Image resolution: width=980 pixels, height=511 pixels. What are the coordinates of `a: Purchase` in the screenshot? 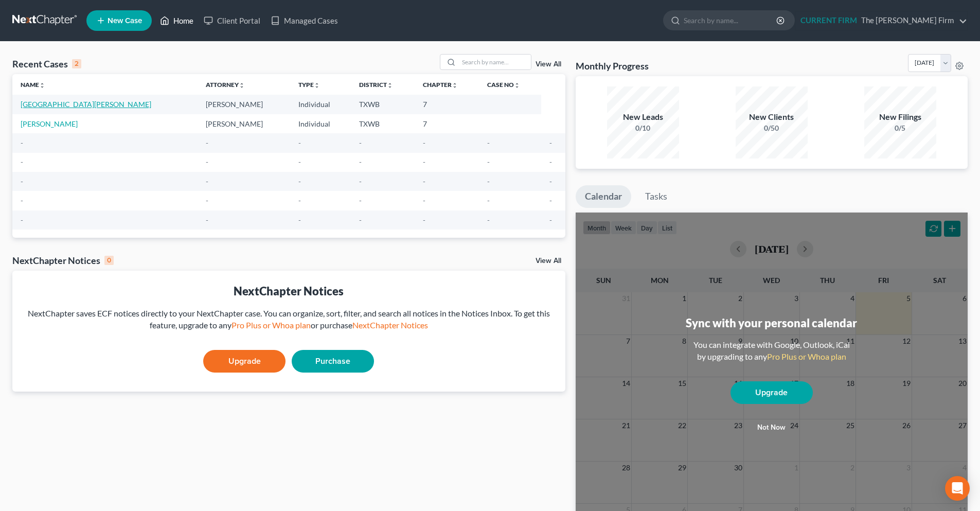 It's located at (333, 361).